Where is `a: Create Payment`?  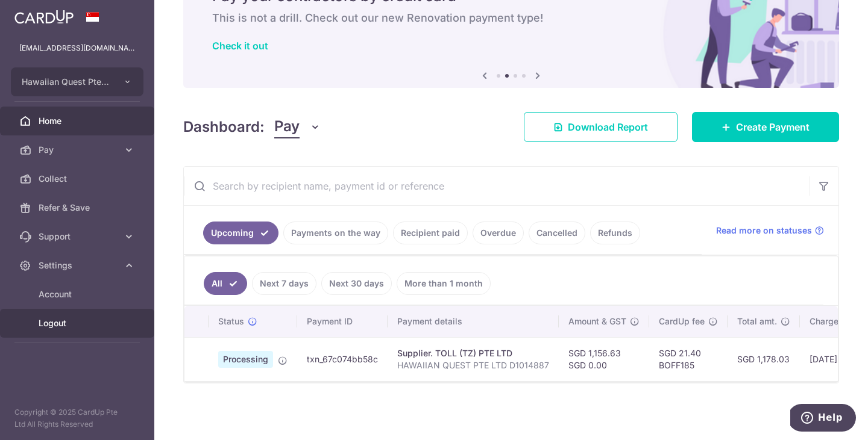
a: Create Payment is located at coordinates (766, 127).